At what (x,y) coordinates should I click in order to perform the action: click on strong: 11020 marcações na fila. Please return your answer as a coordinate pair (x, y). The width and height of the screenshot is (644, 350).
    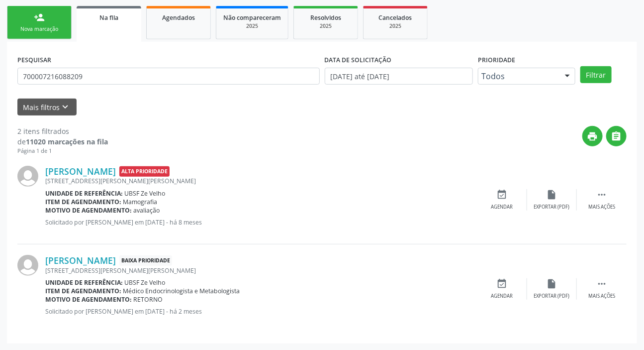
    Looking at the image, I should click on (67, 141).